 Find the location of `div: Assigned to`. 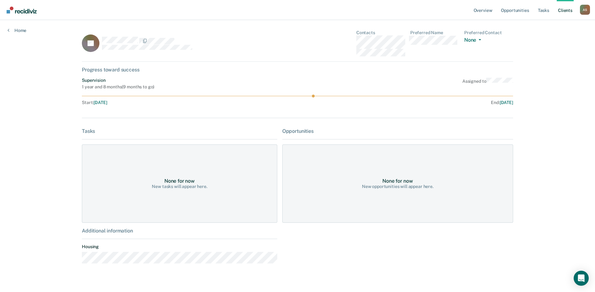

div: Assigned to is located at coordinates (488, 84).